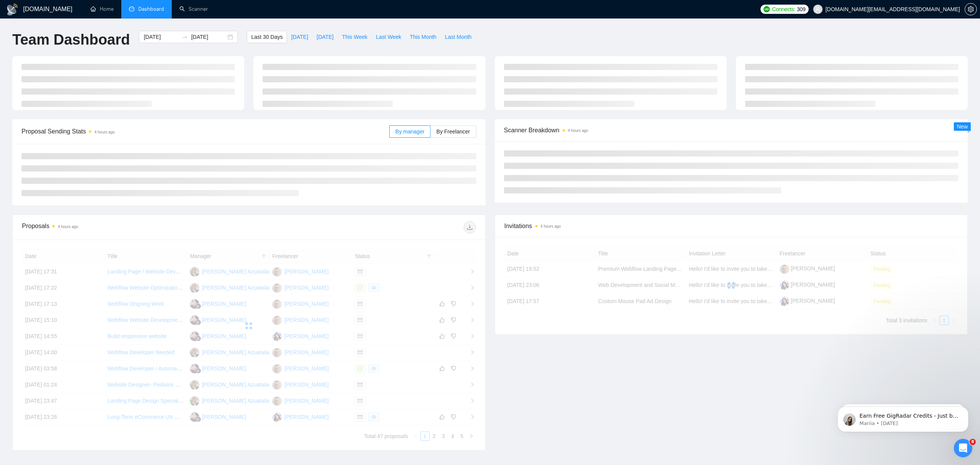  I want to click on img: logo, so click(12, 10).